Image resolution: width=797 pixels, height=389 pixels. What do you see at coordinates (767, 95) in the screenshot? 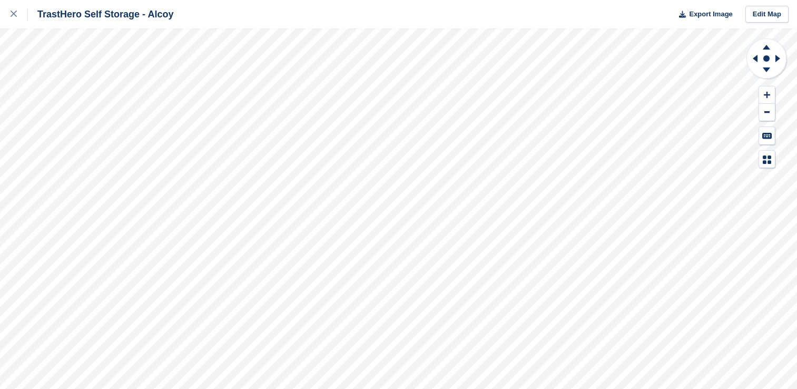
I see `button: Zoom In` at bounding box center [767, 95].